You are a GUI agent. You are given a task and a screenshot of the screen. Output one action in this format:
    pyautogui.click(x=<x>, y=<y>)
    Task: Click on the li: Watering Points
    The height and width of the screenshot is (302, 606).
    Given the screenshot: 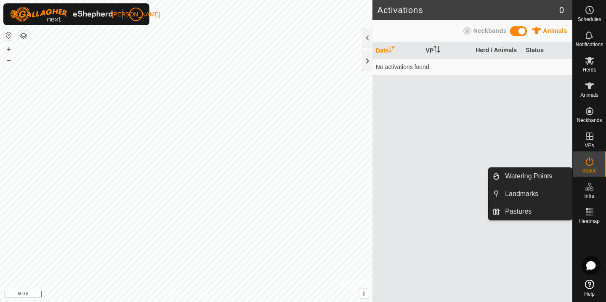 What is the action you would take?
    pyautogui.click(x=530, y=176)
    